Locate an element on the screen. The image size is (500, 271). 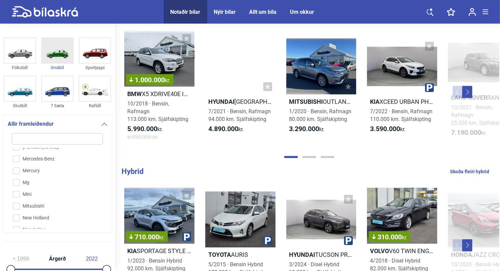
div: 7 Sæta is located at coordinates (57, 106).